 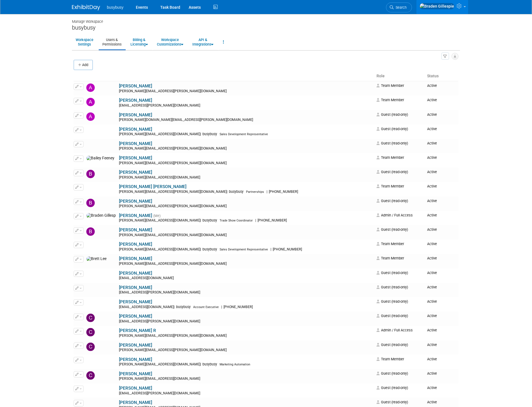 I want to click on img: Brock McClure, so click(x=101, y=302).